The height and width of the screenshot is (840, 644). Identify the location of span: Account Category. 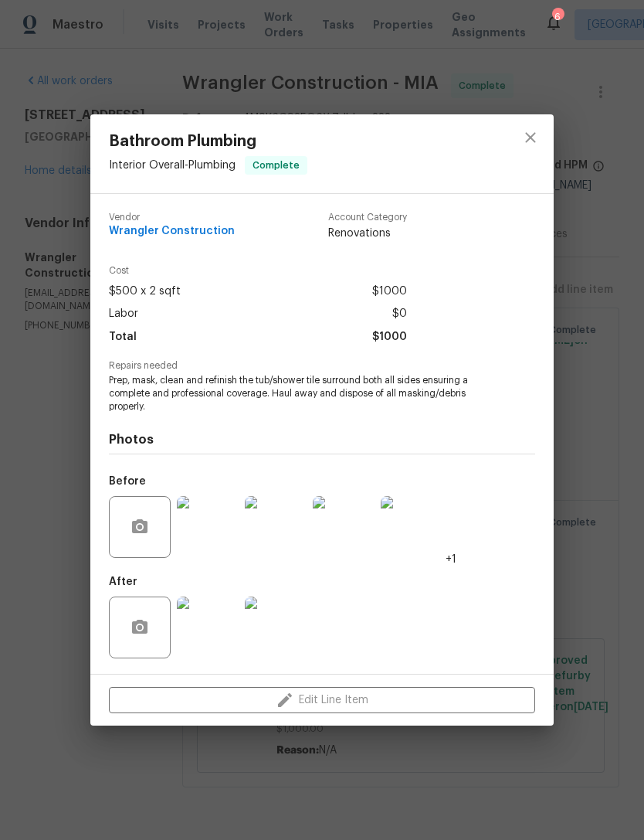
(367, 217).